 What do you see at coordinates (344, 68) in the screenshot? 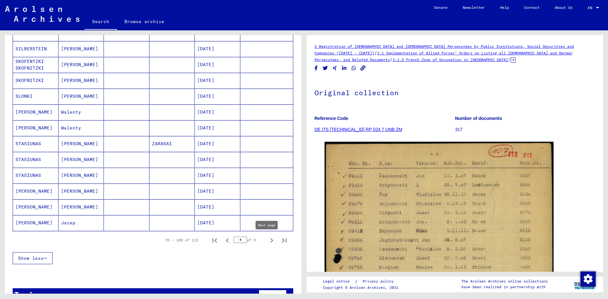
I see `button: Share on LinkedIn` at bounding box center [344, 68].